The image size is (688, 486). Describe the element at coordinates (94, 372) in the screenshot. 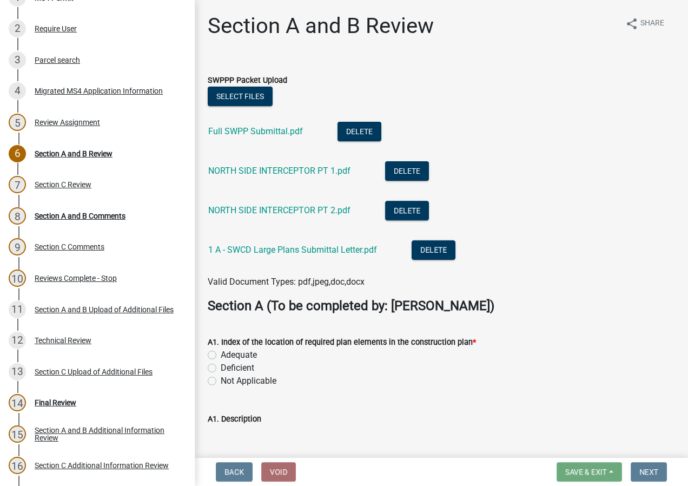

I see `div: Section C Upload of Additional Files` at that location.